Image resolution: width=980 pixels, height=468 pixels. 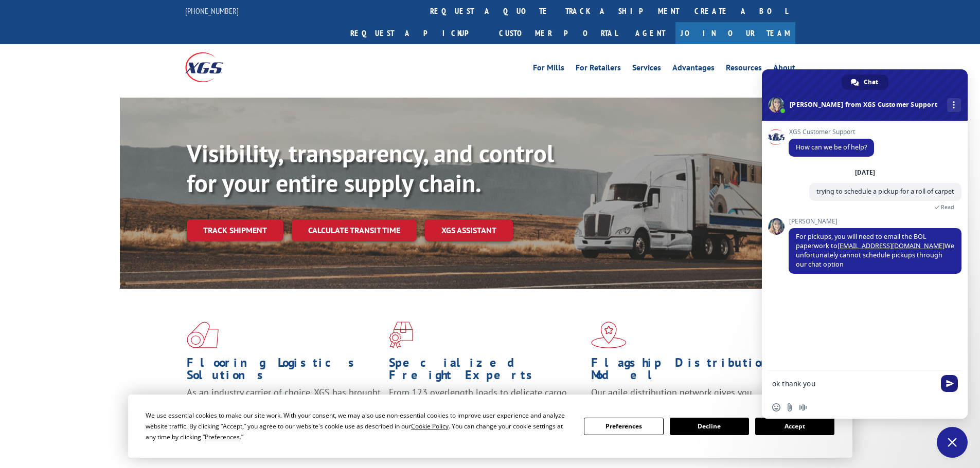 What do you see at coordinates (885, 191) in the screenshot?
I see `span: trying to schedule a pickup for a roll of carpet` at bounding box center [885, 191].